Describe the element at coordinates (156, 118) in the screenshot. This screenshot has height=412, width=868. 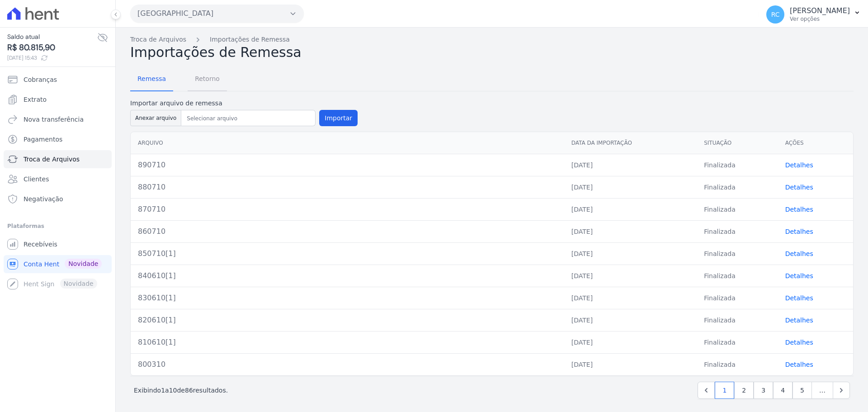
I see `button: Anexar arquivo` at that location.